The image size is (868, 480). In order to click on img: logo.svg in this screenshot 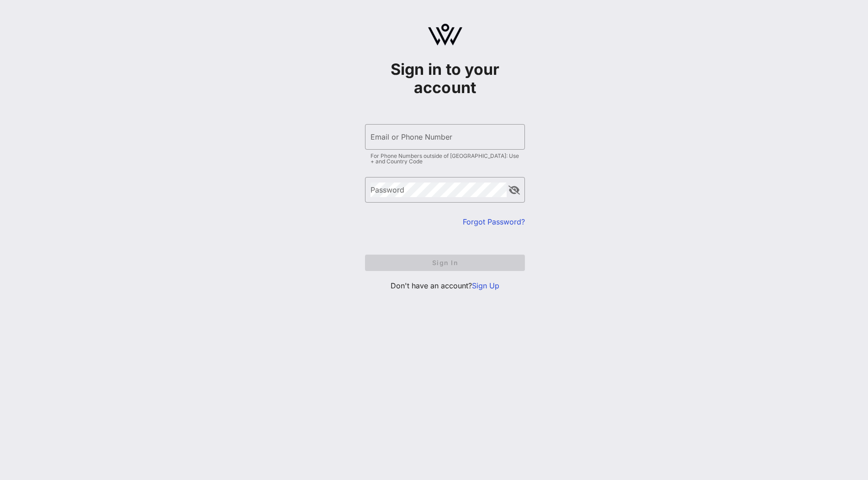, I will do `click(446, 35)`.